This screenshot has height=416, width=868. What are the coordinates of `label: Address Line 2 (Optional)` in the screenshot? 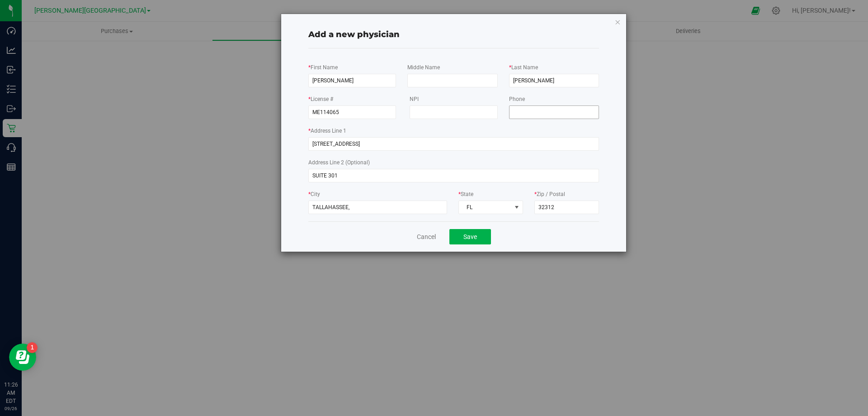 It's located at (339, 162).